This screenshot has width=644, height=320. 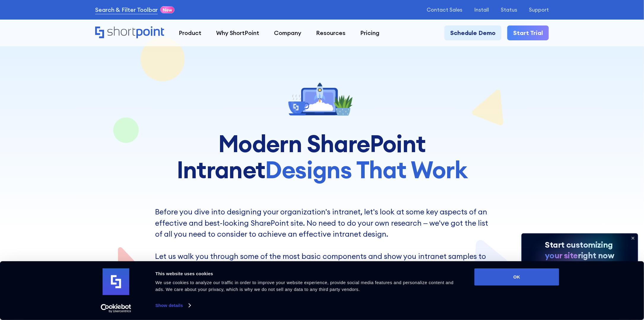 What do you see at coordinates (130, 33) in the screenshot?
I see `a: Home` at bounding box center [130, 33].